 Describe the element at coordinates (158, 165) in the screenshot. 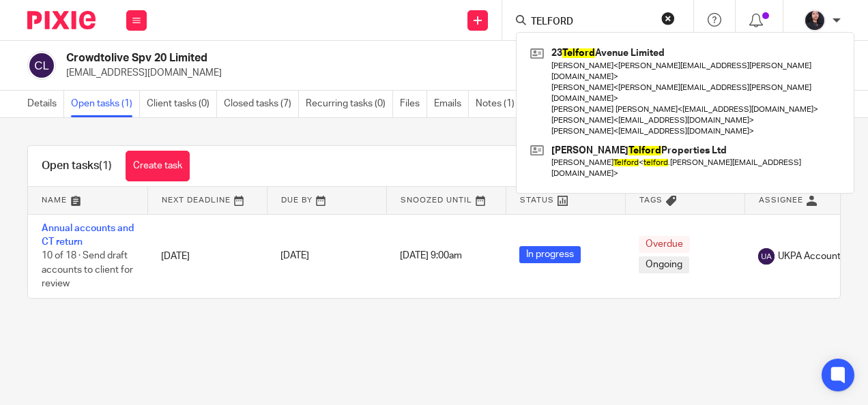

I see `a: Create task` at that location.